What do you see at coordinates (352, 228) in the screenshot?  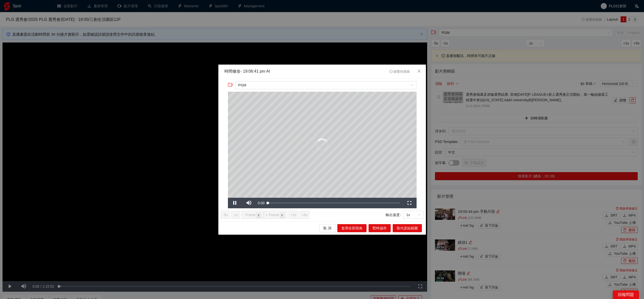 I see `button: 套用全部視角` at bounding box center [352, 228].